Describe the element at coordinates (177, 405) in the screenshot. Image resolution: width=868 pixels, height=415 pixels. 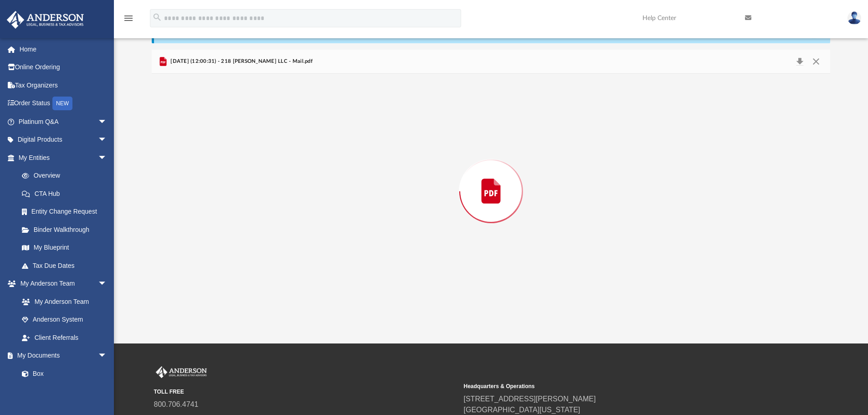
I see `a: 800.706.4741` at that location.